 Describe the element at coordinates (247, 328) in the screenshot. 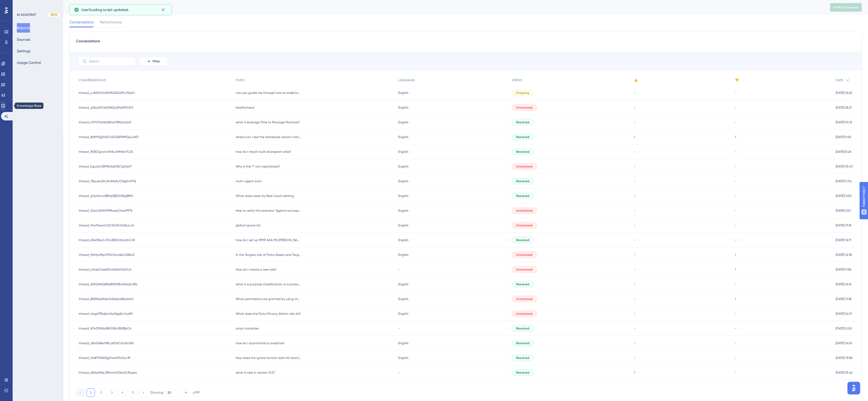

I see `span: script variables` at that location.